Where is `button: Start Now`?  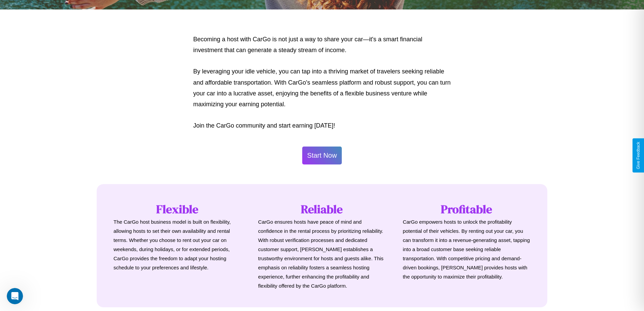
button: Start Now is located at coordinates (322, 155).